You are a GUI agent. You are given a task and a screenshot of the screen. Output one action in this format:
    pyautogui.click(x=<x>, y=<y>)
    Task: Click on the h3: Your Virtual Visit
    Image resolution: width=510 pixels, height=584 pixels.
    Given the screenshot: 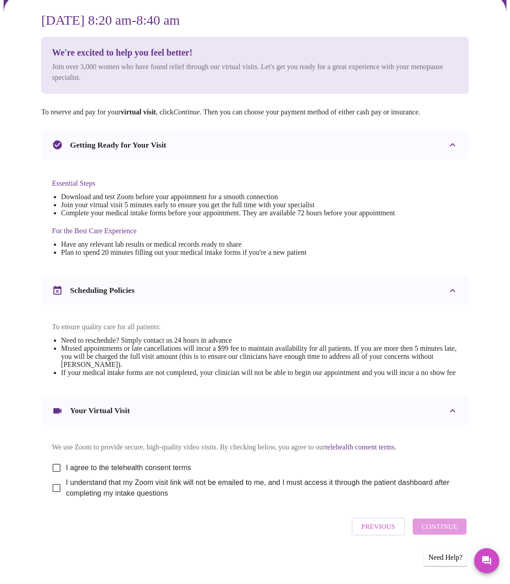 What is the action you would take?
    pyautogui.click(x=100, y=410)
    